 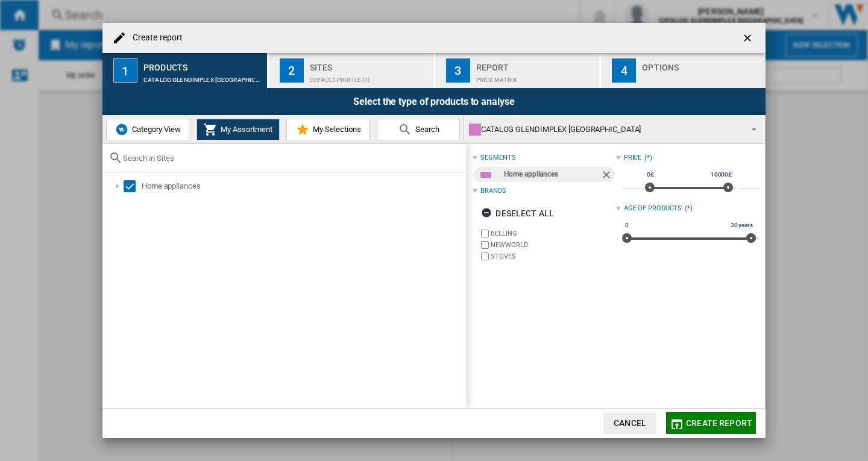 I want to click on label: NEWWORLD, so click(x=553, y=245).